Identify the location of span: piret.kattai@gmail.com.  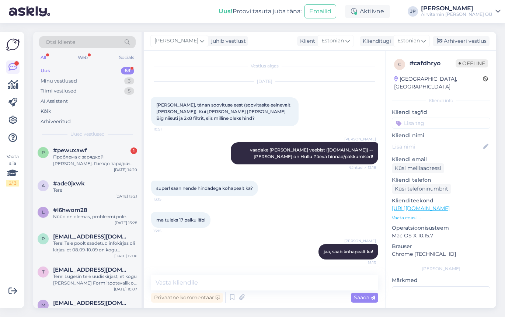
(91, 237).